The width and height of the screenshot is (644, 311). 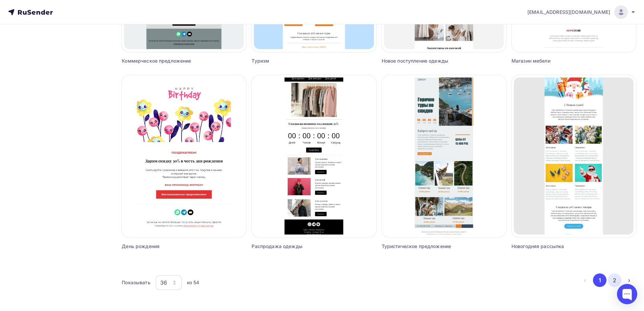 I want to click on div: Туризм, so click(x=298, y=61).